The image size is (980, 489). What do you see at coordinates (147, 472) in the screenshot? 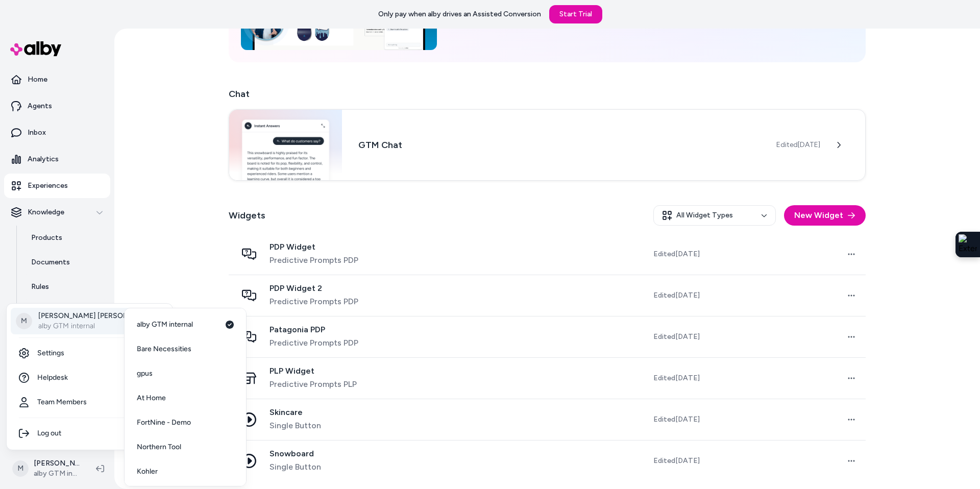
I see `span: Kohler` at bounding box center [147, 472].